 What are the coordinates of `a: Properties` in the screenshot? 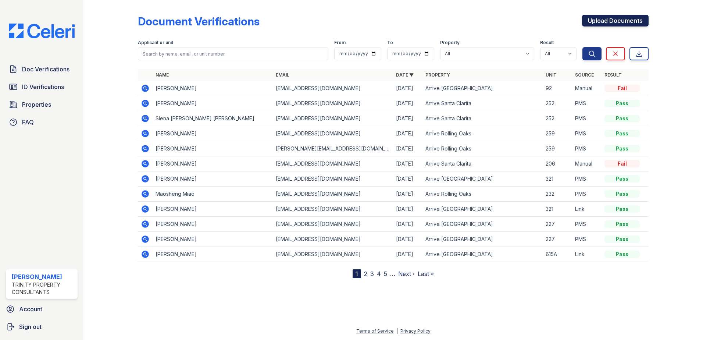 It's located at (42, 104).